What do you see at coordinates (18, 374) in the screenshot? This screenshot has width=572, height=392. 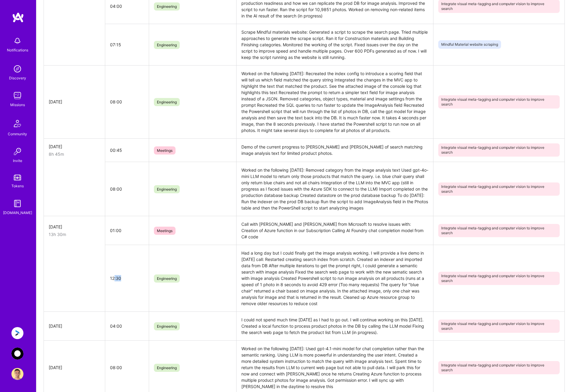 I see `img: User Avatar` at bounding box center [18, 374].